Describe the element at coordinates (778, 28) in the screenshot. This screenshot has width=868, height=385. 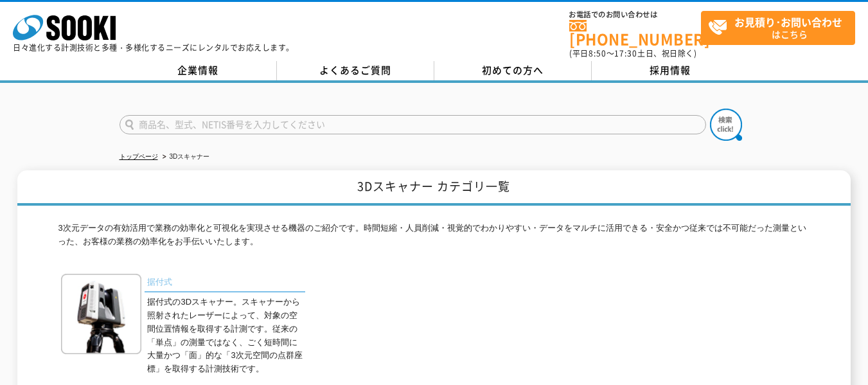
I see `a: お見積り･お問い合わせはこちら` at that location.